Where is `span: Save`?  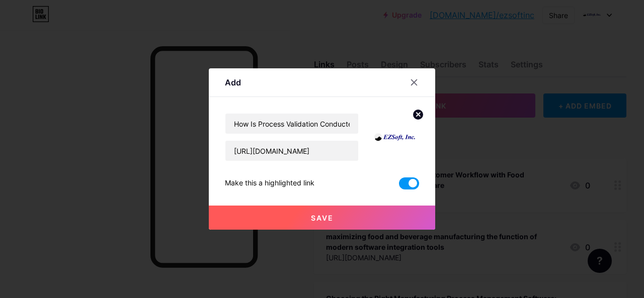
span: Save is located at coordinates (322, 218).